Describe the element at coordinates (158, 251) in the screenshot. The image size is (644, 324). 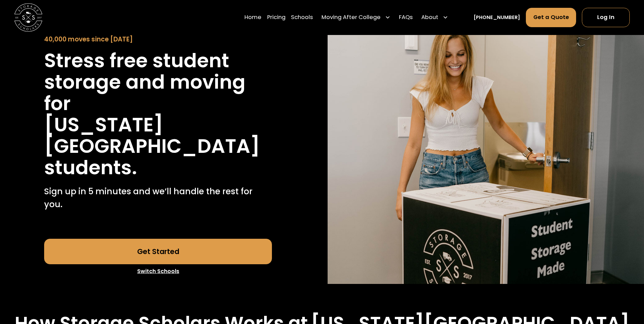
I see `a: Get Started` at that location.